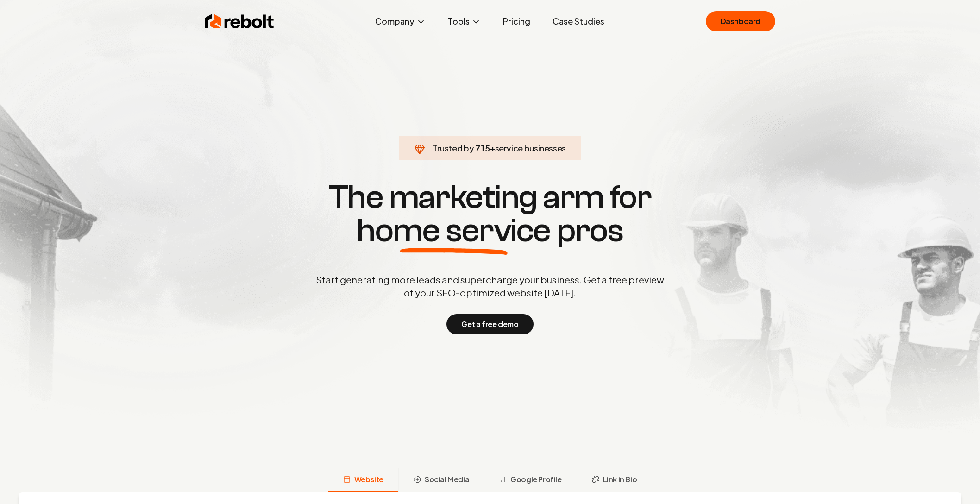  I want to click on button: Tools, so click(464, 21).